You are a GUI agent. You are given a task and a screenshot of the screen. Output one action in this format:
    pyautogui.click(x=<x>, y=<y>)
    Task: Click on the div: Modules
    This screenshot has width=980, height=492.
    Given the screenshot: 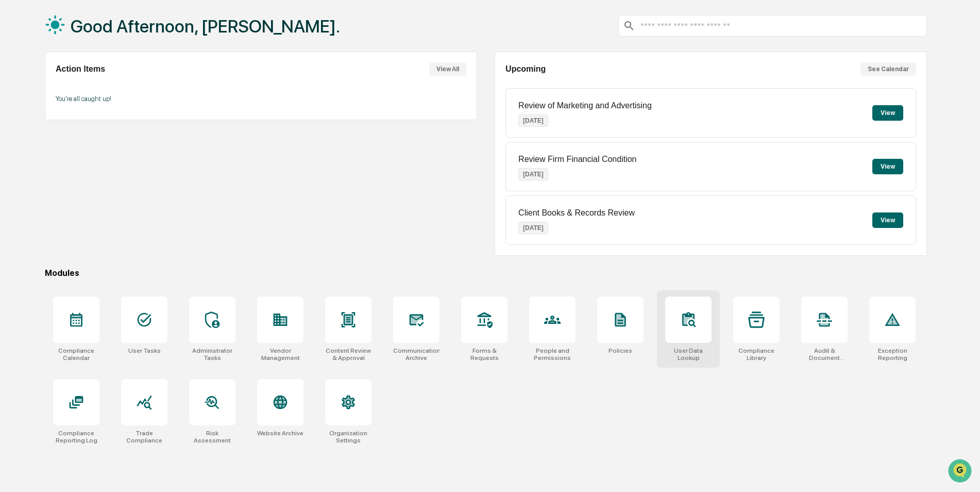 What is the action you would take?
    pyautogui.click(x=486, y=273)
    